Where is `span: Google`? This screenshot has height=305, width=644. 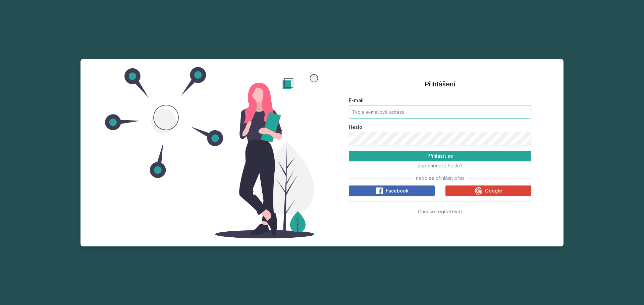
span: Google is located at coordinates (493, 191).